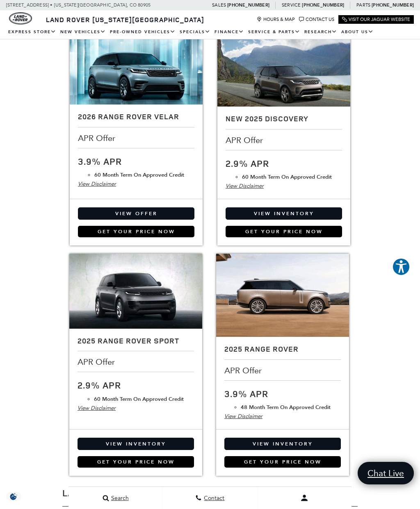 The height and width of the screenshot is (509, 420). Describe the element at coordinates (385, 473) in the screenshot. I see `span: Chat Live` at that location.